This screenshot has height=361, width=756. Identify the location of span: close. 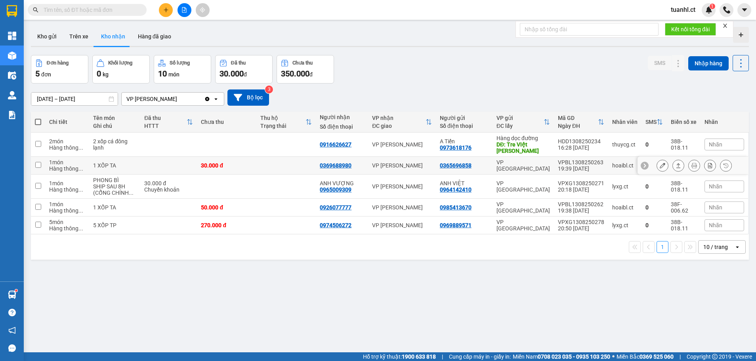
(725, 26).